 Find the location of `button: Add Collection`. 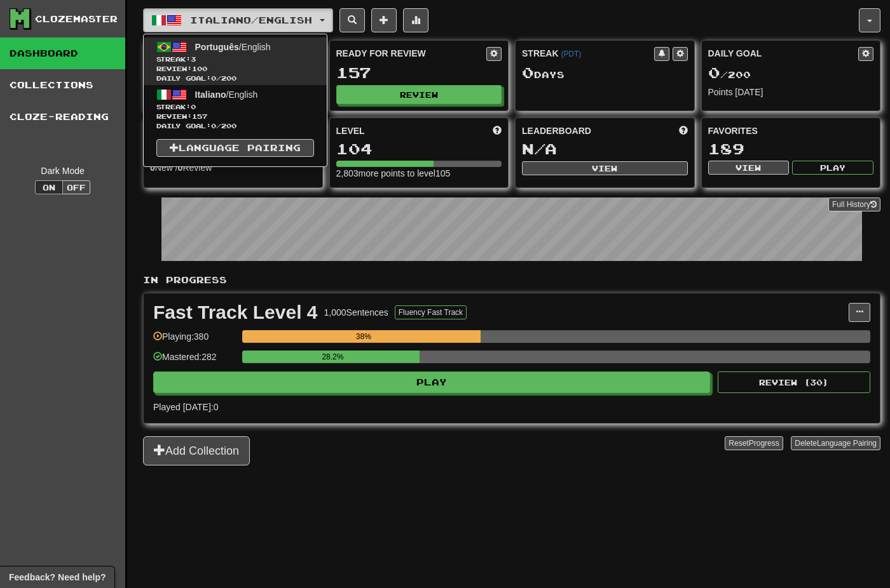

button: Add Collection is located at coordinates (196, 451).